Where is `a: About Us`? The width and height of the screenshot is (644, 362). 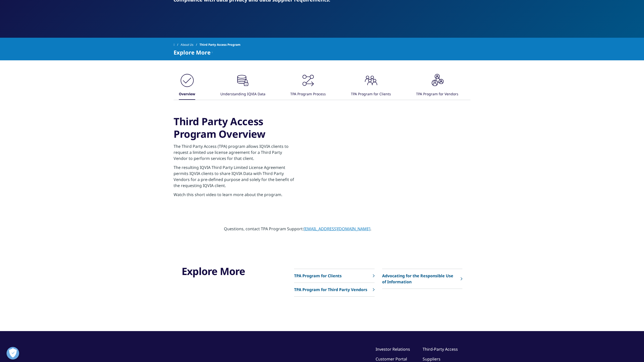
a: About Us is located at coordinates (190, 45).